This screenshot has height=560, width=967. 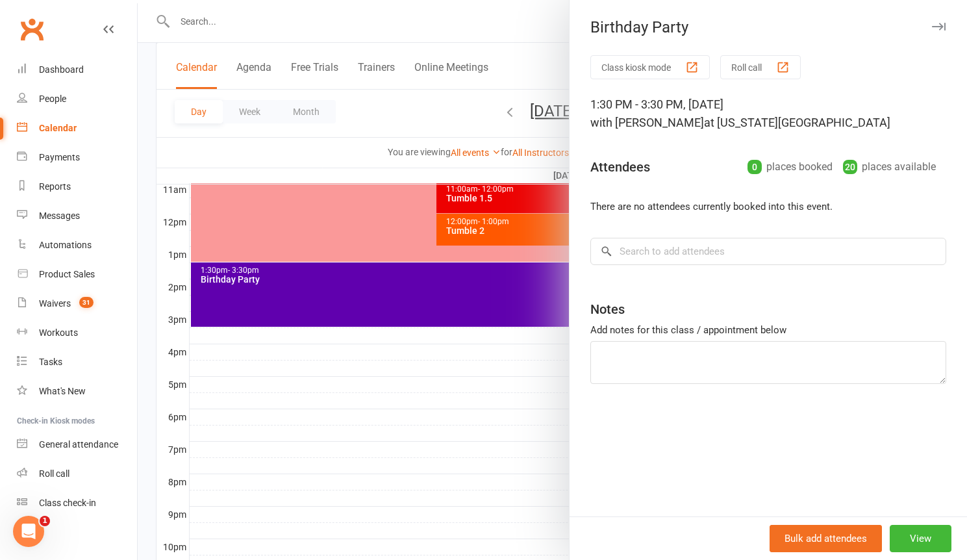 What do you see at coordinates (77, 304) in the screenshot?
I see `a: Waivers 31` at bounding box center [77, 304].